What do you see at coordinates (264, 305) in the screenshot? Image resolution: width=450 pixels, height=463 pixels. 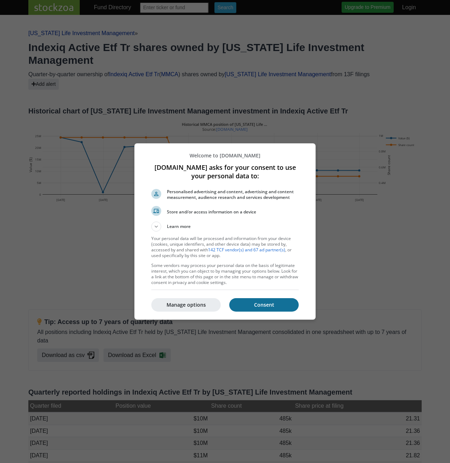 I see `p: Consent` at bounding box center [264, 305].